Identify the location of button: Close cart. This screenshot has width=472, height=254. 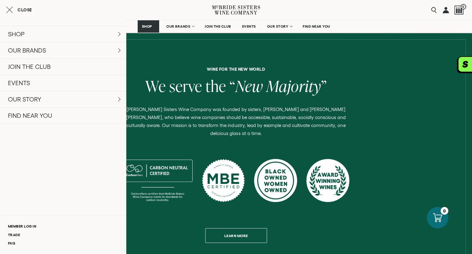
(19, 10).